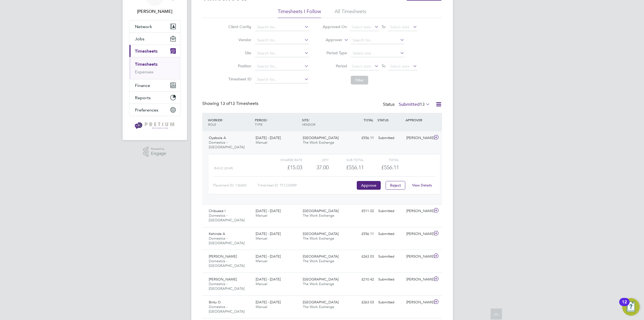 The image size is (644, 320). I want to click on button: Reports, so click(155, 98).